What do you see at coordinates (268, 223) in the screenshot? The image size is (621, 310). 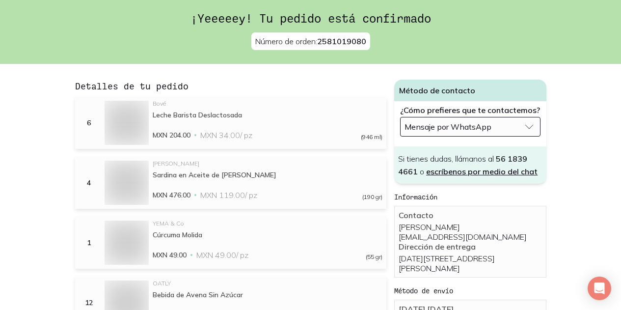 I see `div: YEMA & Co` at bounding box center [268, 223].